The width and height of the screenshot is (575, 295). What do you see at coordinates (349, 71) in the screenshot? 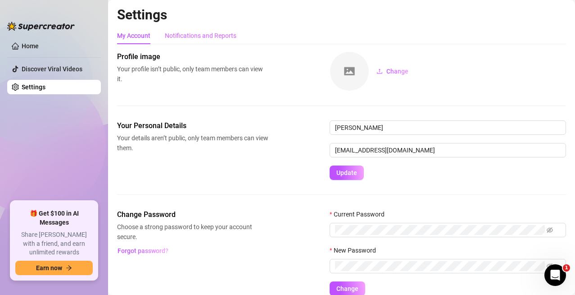
I see `img: square-placeholder.png` at bounding box center [349, 71].